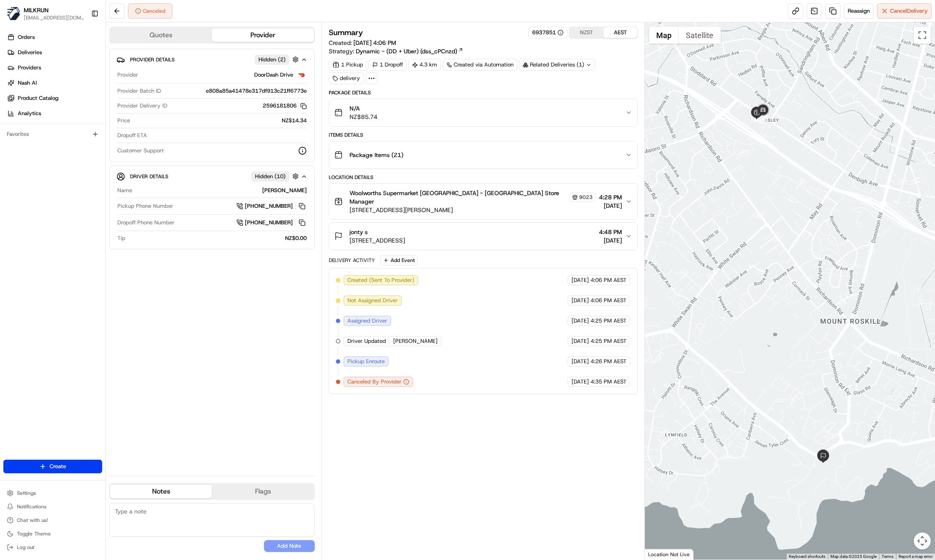 The width and height of the screenshot is (935, 560). Describe the element at coordinates (548, 33) in the screenshot. I see `button: 6937851` at that location.